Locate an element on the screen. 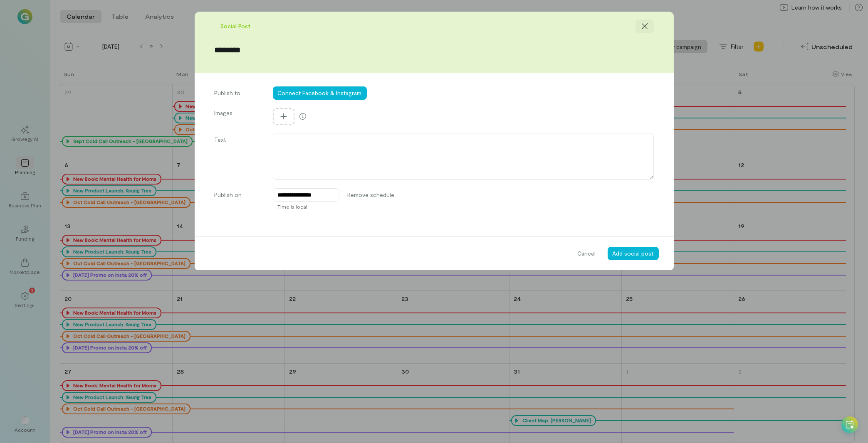  span: Cancel is located at coordinates (587, 254).